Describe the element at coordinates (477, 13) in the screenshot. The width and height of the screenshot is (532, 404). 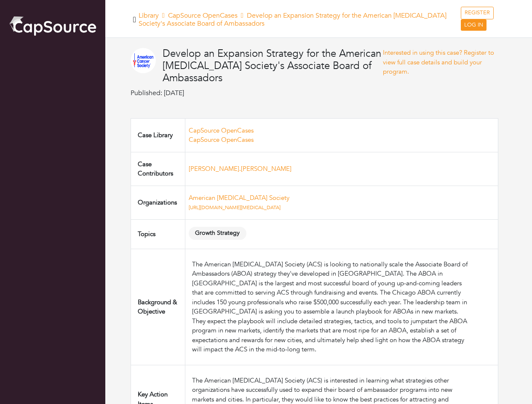
I see `a: REGISTER` at that location.